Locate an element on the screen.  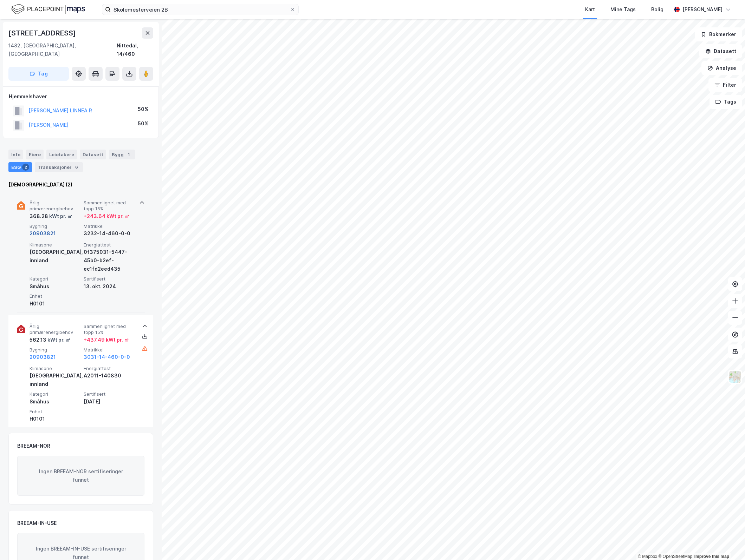
a: OpenStreetMap is located at coordinates (675, 556).